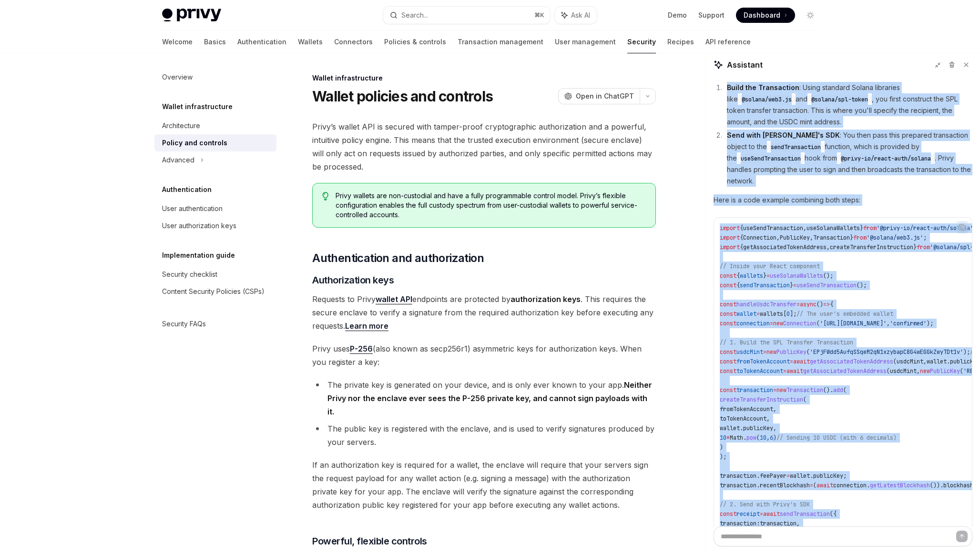 The height and width of the screenshot is (554, 980). What do you see at coordinates (886, 352) in the screenshot?
I see `span: 'EPjFWdd5AufqSSqeM2qN1xzybapC8G4wEGGkZwyTDt1v'` at bounding box center [886, 352].